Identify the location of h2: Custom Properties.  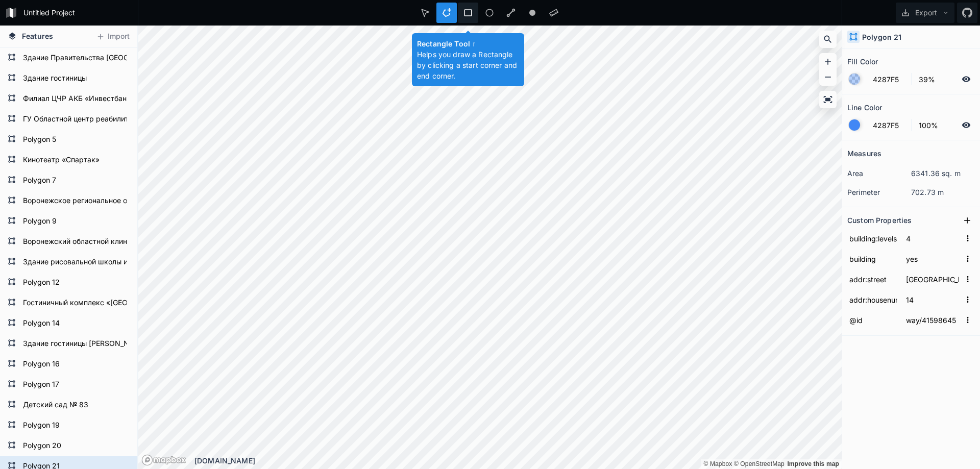
(879, 220).